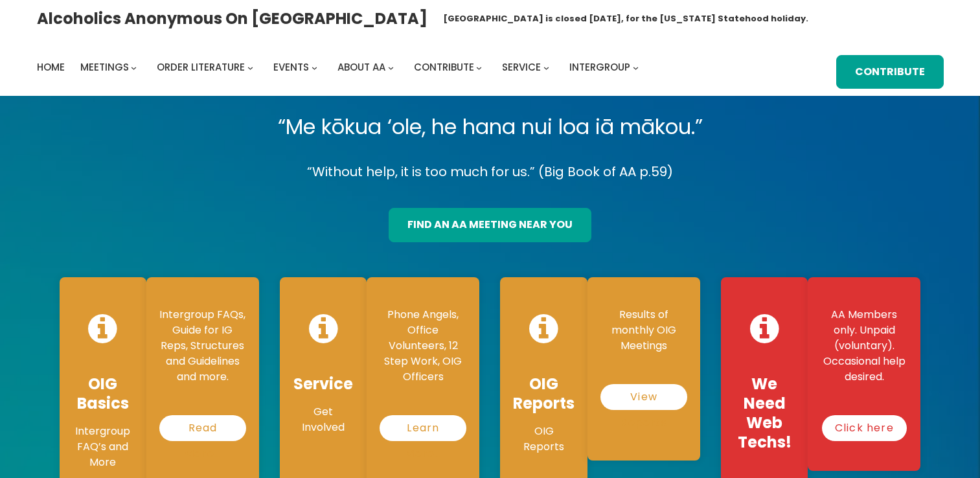 The image size is (980, 478). Describe the element at coordinates (423, 346) in the screenshot. I see `p: Phone Angels, Office Volunteers, 12 Step Work, OIG Officers` at that location.